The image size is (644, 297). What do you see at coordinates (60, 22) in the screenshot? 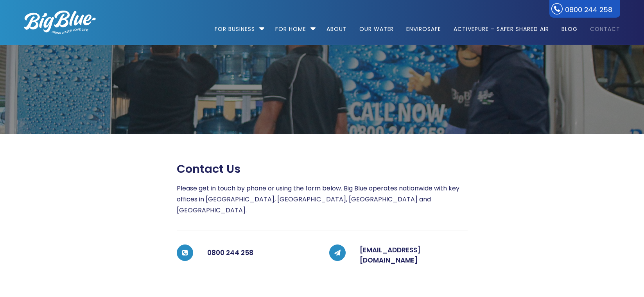
I see `img: logo` at bounding box center [60, 22].